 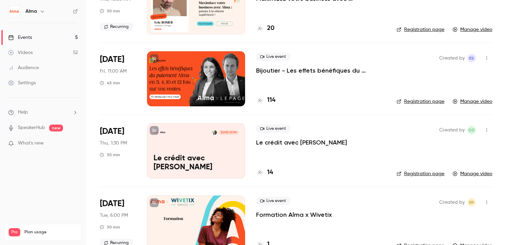 I want to click on div: Feb 27 Thu, 1:30 PM (Europe/Paris), so click(x=118, y=151).